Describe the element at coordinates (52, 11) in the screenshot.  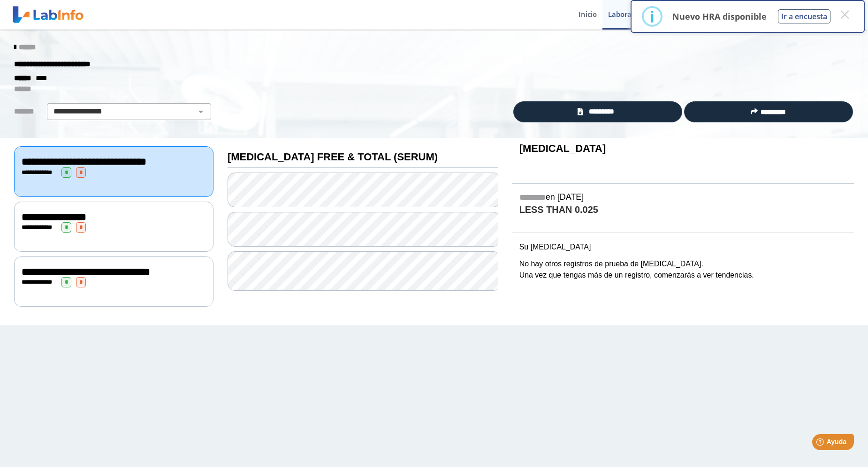
I see `span: Ayuda` at that location.